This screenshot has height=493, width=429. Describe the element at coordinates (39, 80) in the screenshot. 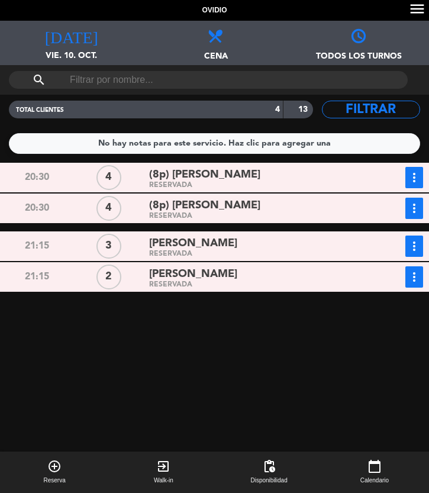

I see `i: search` at that location.